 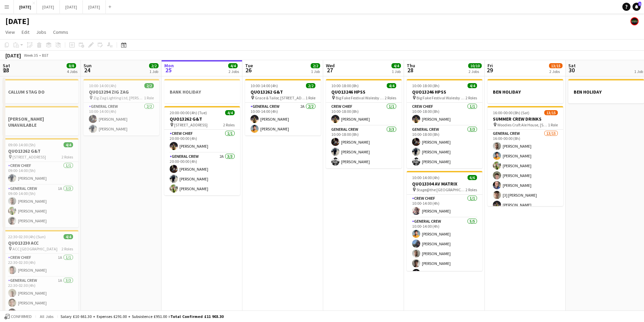 I want to click on span: Edit, so click(x=25, y=32).